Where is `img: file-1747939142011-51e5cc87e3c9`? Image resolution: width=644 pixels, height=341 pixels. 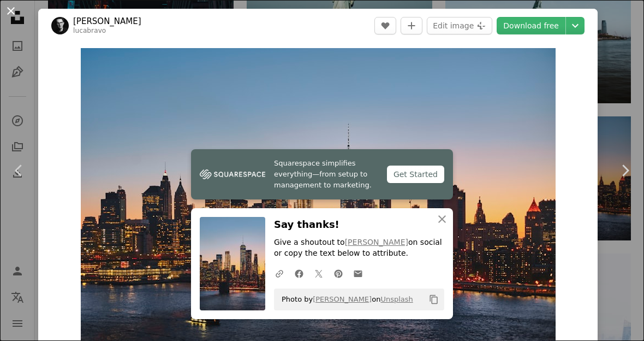 img: file-1747939142011-51e5cc87e3c9 is located at coordinates (233, 174).